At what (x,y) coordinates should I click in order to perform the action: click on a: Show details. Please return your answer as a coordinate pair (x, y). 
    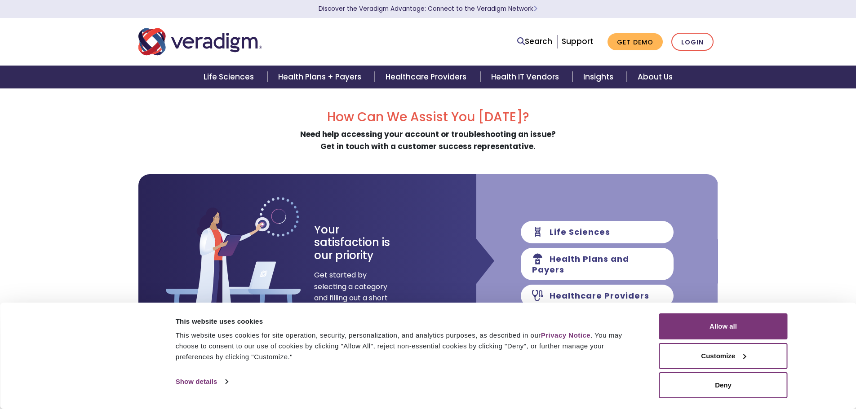
    Looking at the image, I should click on (202, 382).